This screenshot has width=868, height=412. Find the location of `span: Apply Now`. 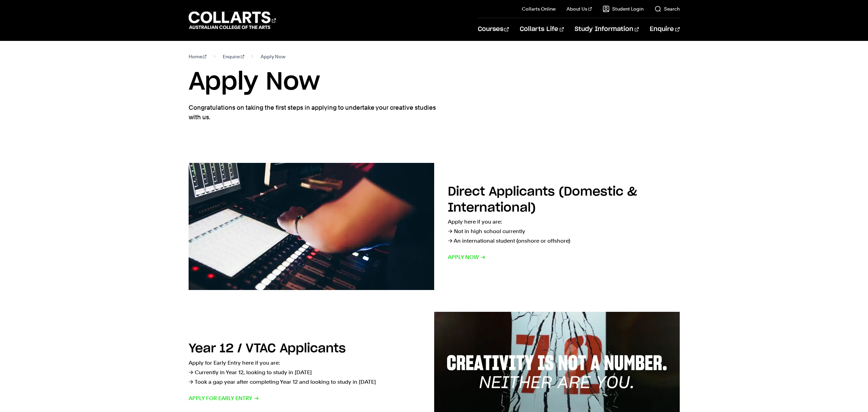

span: Apply Now is located at coordinates (273, 56).